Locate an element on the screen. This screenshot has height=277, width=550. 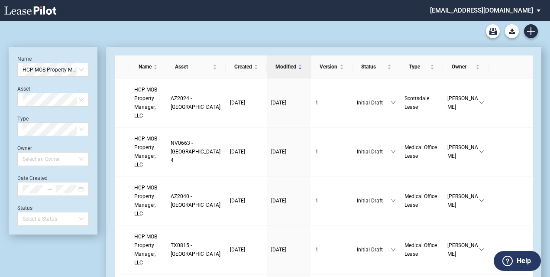
button: Download Blank Form is located at coordinates (512, 31).